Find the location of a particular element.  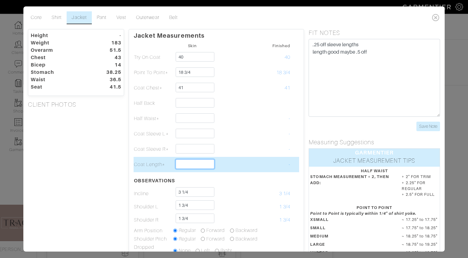

dd: ~ 17.25" to 17.75" is located at coordinates (420, 220).